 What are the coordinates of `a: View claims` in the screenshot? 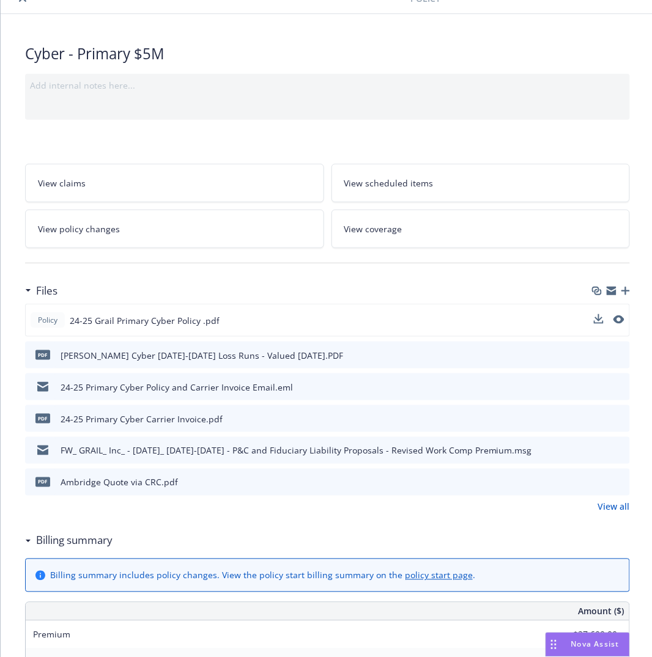 It's located at (174, 183).